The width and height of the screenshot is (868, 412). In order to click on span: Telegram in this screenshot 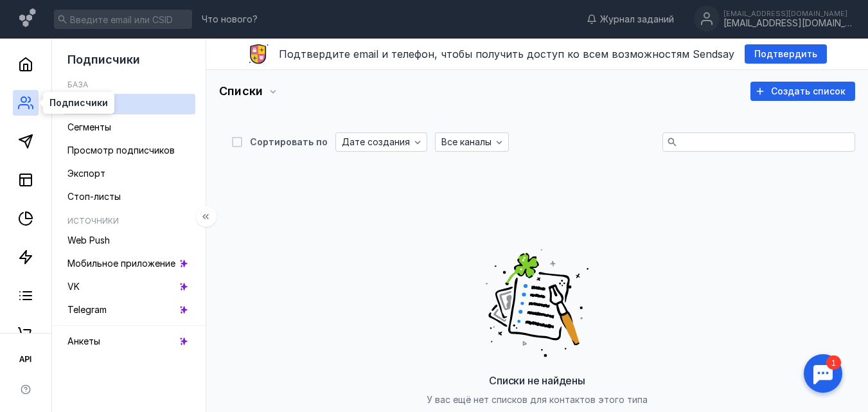, I will do `click(87, 309)`.